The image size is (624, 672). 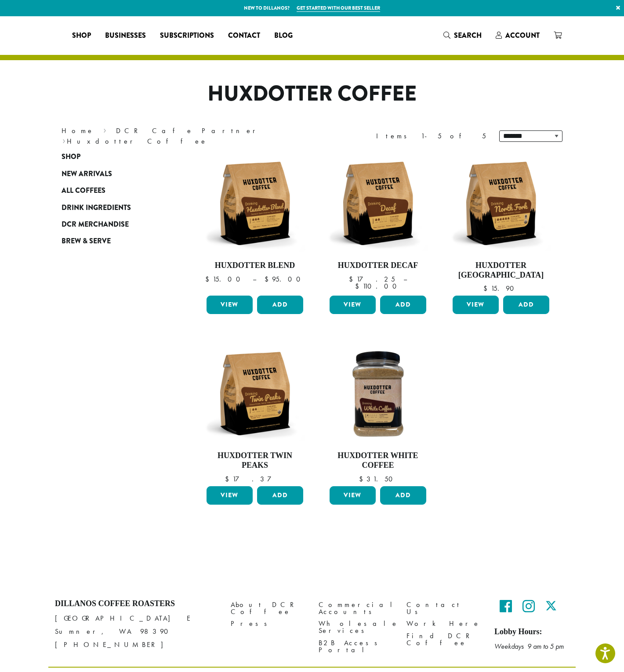 I want to click on img: Huxdotter-White-Coffee-2lb-Container-Web.jpg, so click(x=378, y=394).